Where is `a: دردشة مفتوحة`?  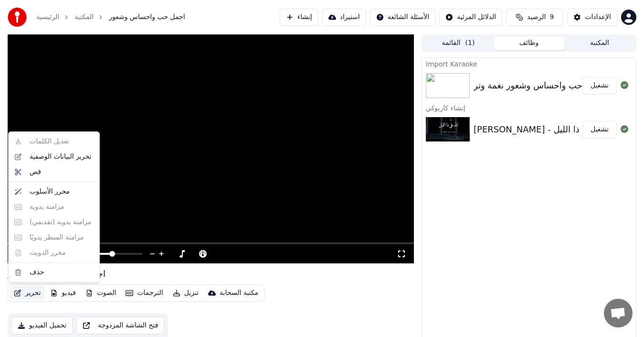 a: دردشة مفتوحة is located at coordinates (619, 312).